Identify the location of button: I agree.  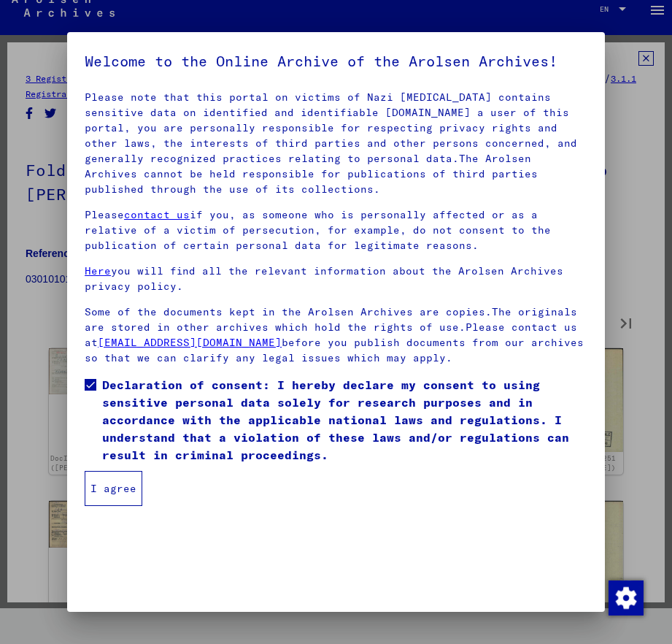
(113, 488).